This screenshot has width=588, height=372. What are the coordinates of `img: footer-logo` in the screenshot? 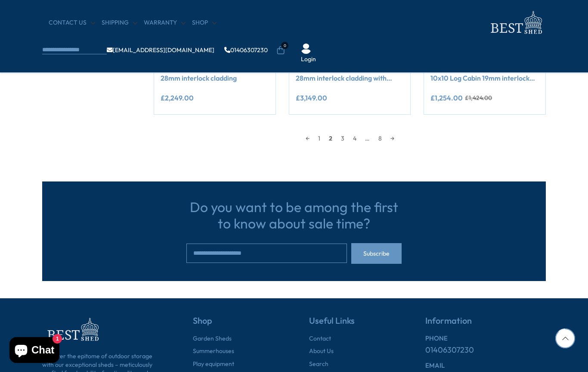 It's located at (72, 329).